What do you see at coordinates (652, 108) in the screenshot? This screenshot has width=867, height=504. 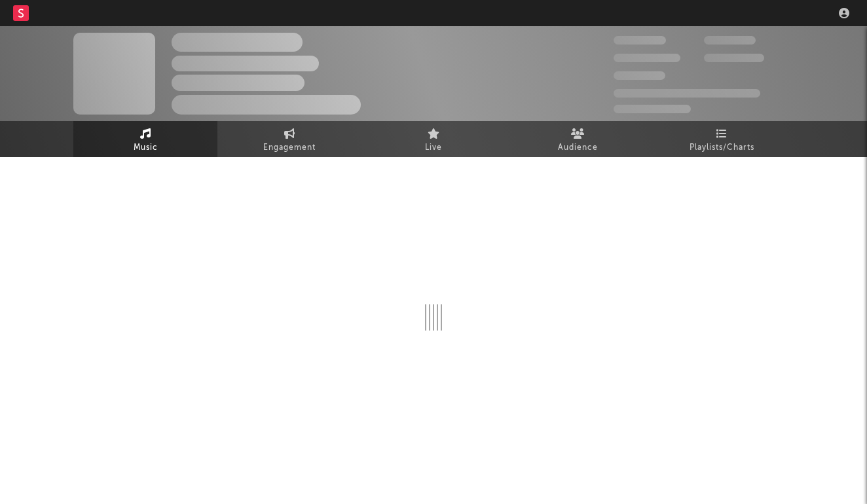 I see `span: Jump Score: 85.0` at bounding box center [652, 108].